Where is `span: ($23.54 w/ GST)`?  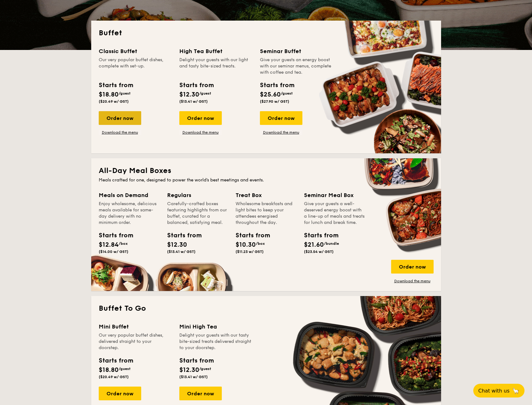
span: ($23.54 w/ GST) is located at coordinates (319, 252).